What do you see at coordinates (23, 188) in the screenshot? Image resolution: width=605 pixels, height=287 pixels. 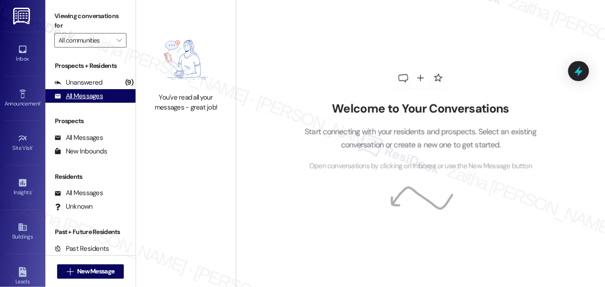 I see `a: Insights •` at bounding box center [23, 188].